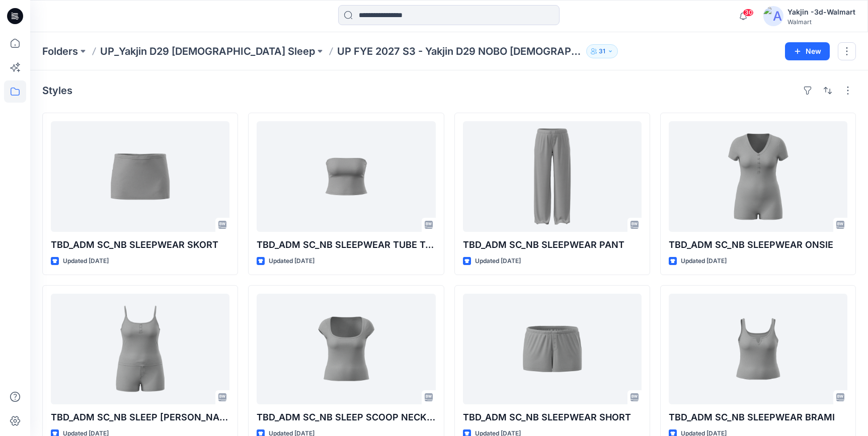 The height and width of the screenshot is (436, 868). What do you see at coordinates (552, 176) in the screenshot?
I see `a: TBD_ADM SC_NB SLEEPWEAR PANT` at bounding box center [552, 176].